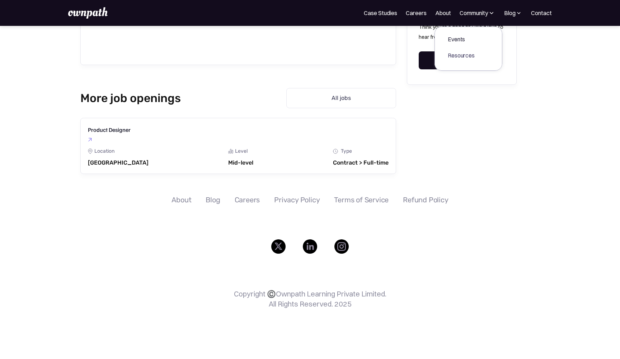 Image resolution: width=620 pixels, height=359 pixels. I want to click on h2: More job openings, so click(135, 98).